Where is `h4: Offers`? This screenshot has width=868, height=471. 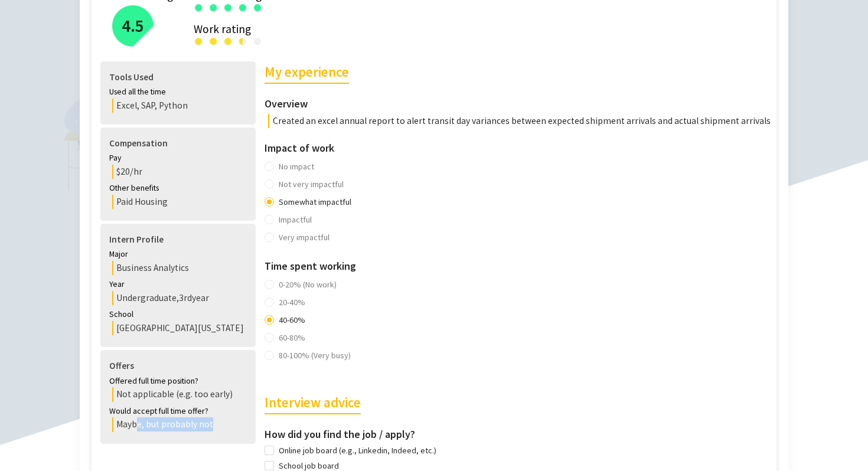 h4: Offers is located at coordinates (178, 366).